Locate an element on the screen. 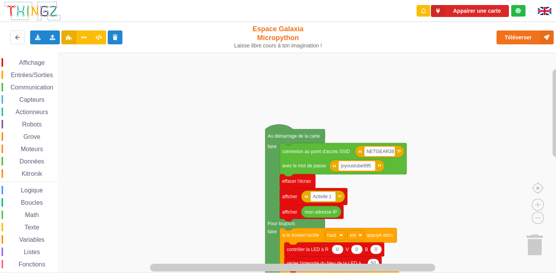  div: Espace Galaxia Micropython is located at coordinates (278, 37).